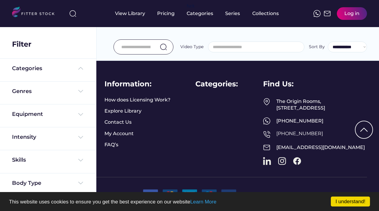  What do you see at coordinates (164, 47) in the screenshot?
I see `img: search-normal.svg` at bounding box center [164, 47].